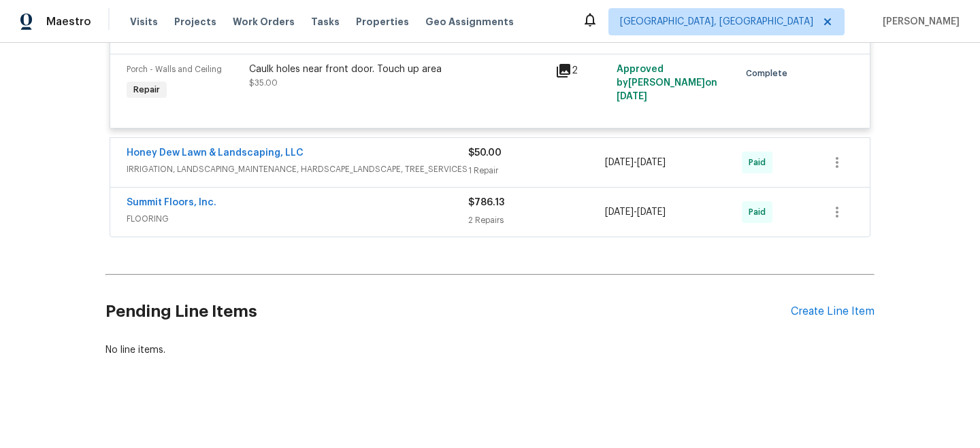 The height and width of the screenshot is (448, 980). I want to click on div: No line items., so click(490, 350).